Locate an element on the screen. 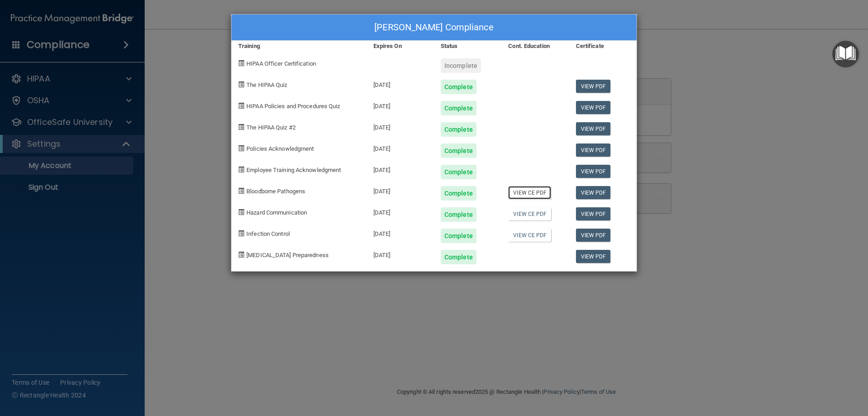 The width and height of the screenshot is (868, 416). span: Employee Training Acknowledgment is located at coordinates (293, 170).